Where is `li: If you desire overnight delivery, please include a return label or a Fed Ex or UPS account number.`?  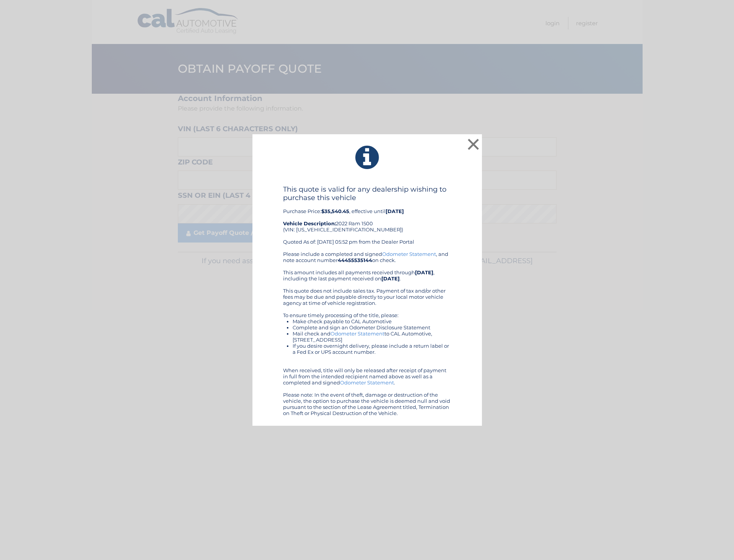
li: If you desire overnight delivery, please include a return label or a Fed Ex or UPS account number. is located at coordinates (372, 349).